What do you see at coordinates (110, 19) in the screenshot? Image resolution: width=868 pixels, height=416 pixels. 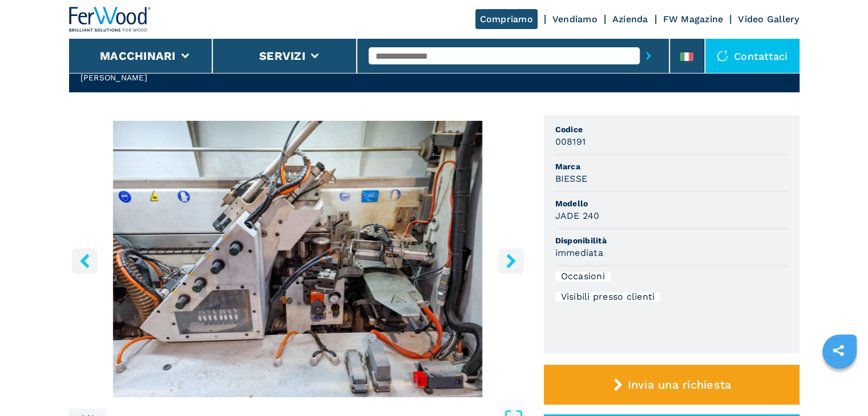 I see `img: Ferwood` at bounding box center [110, 19].